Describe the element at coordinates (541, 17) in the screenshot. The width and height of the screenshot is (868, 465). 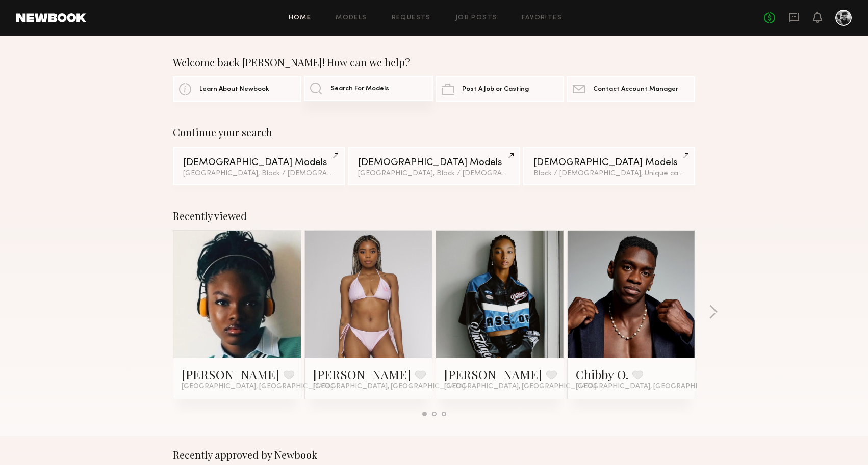
I see `a: Favorites` at that location.